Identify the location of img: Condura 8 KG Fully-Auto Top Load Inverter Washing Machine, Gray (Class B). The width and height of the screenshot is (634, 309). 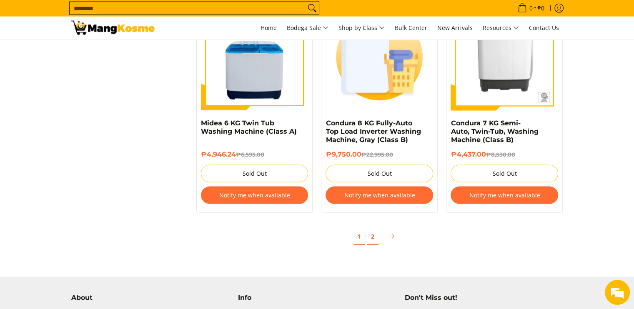
(380, 57).